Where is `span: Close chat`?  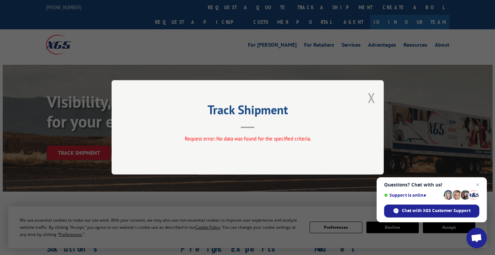
span: Close chat is located at coordinates (478, 184).